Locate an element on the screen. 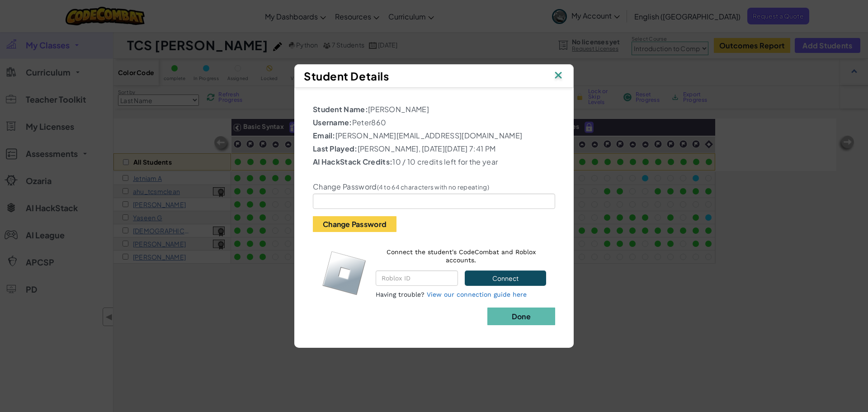  img: IconClose.svg is located at coordinates (559, 76).